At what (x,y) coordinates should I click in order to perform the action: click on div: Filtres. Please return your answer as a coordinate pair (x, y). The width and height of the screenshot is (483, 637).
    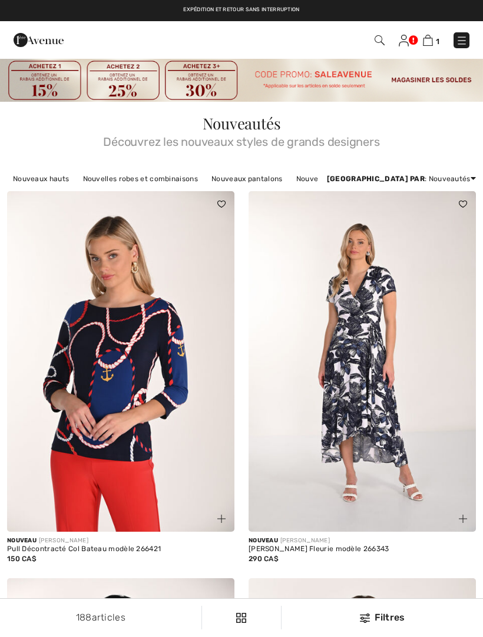
    Looking at the image, I should click on (382, 618).